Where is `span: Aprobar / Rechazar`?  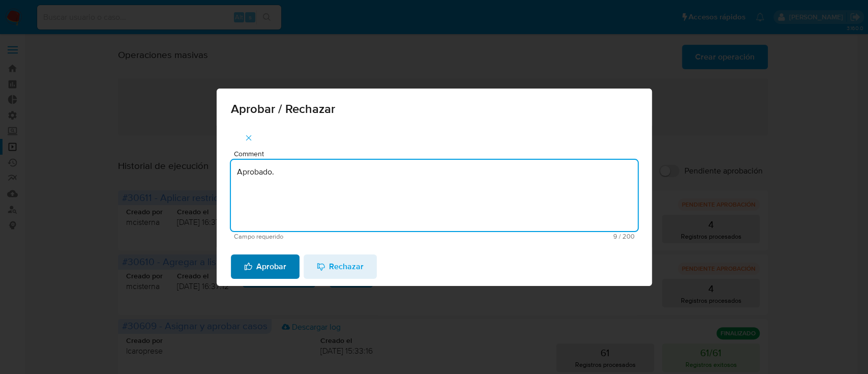 span: Aprobar / Rechazar is located at coordinates (434, 109).